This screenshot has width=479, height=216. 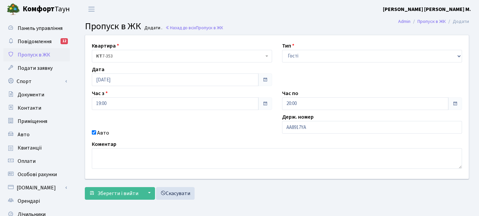 What do you see at coordinates (372, 127) in the screenshot?
I see `input: AA0001AA` at bounding box center [372, 127].